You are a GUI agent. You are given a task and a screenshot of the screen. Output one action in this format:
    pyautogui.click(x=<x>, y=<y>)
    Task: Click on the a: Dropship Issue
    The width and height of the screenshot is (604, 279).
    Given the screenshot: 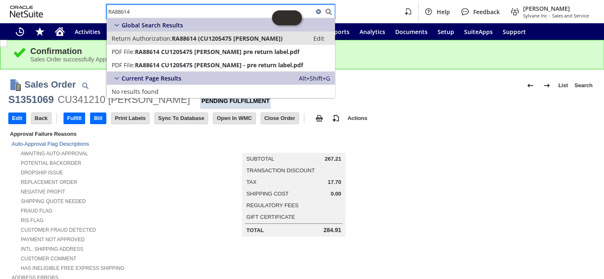 What is the action you would take?
    pyautogui.click(x=42, y=173)
    